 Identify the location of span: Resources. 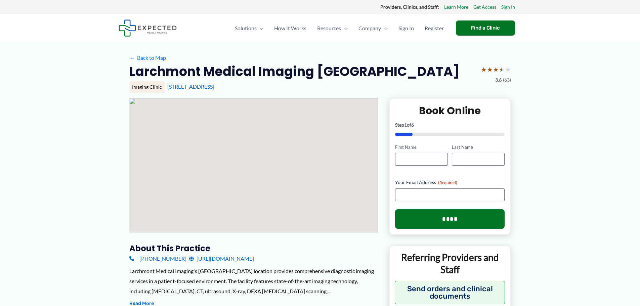
(329, 28).